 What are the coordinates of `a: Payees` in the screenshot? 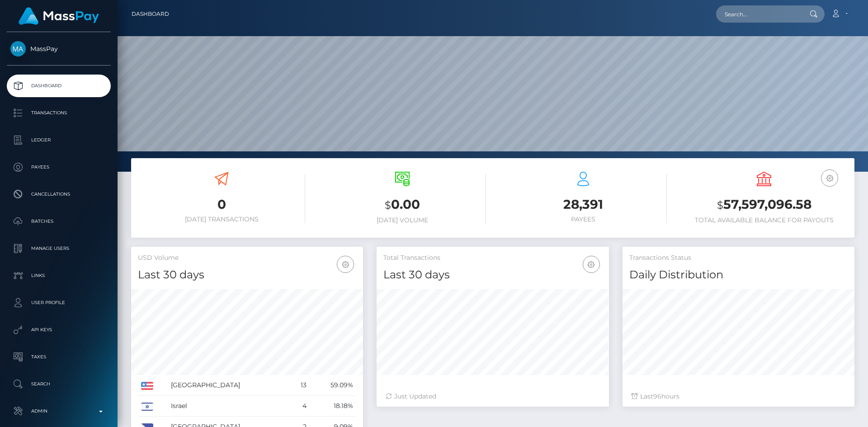 It's located at (59, 167).